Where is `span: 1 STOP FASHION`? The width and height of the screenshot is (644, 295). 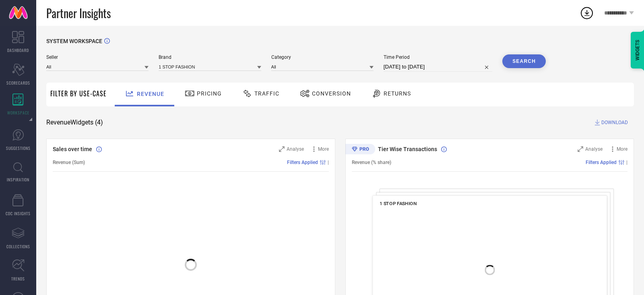 span: 1 STOP FASHION is located at coordinates (398, 203).